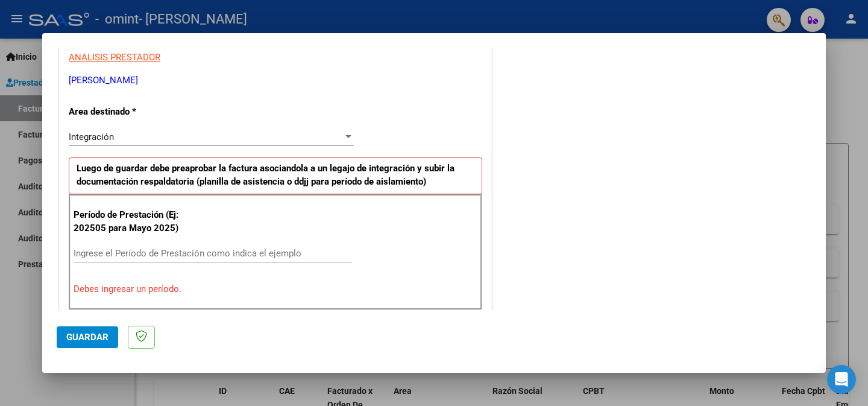 The image size is (868, 406). Describe the element at coordinates (91, 137) in the screenshot. I see `span: Integración` at that location.